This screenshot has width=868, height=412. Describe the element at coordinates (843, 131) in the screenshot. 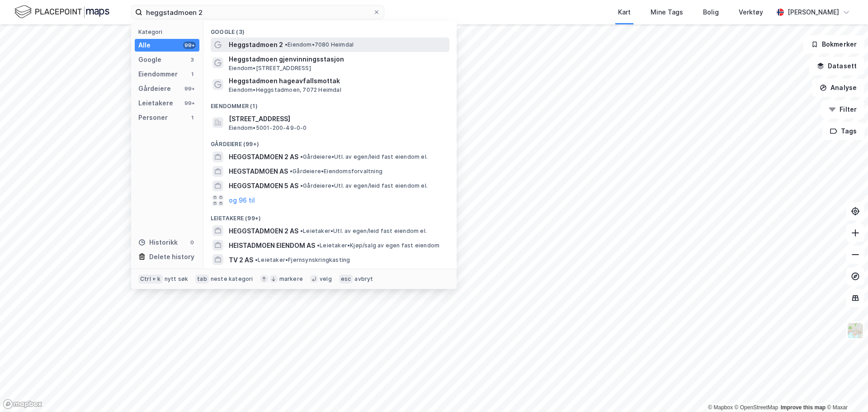

I see `button: Tags` at that location.